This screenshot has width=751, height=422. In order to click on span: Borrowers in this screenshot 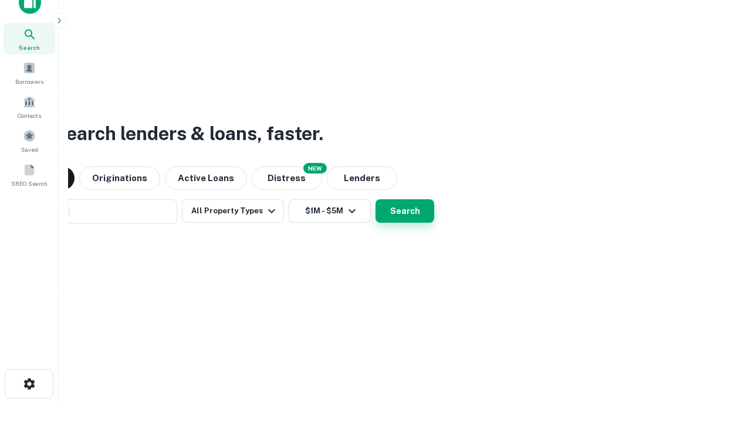, I will do `click(29, 82)`.